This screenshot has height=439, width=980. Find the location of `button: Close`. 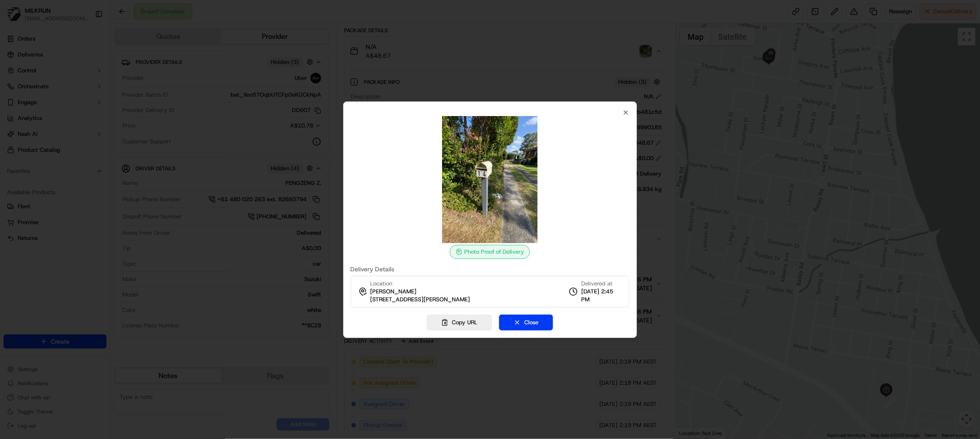

button: Close is located at coordinates (527, 323).